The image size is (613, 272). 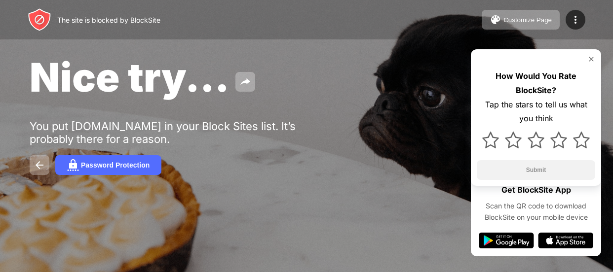 What do you see at coordinates (129, 77) in the screenshot?
I see `span: Nice try...` at bounding box center [129, 77].